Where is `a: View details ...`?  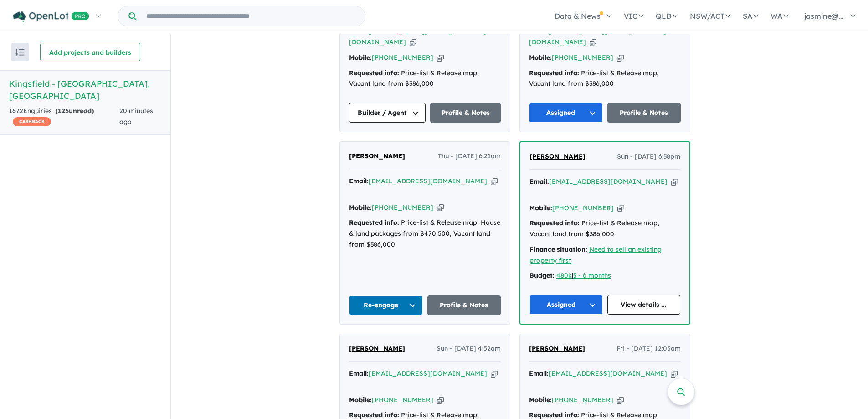 a: View details ... is located at coordinates (643, 304).